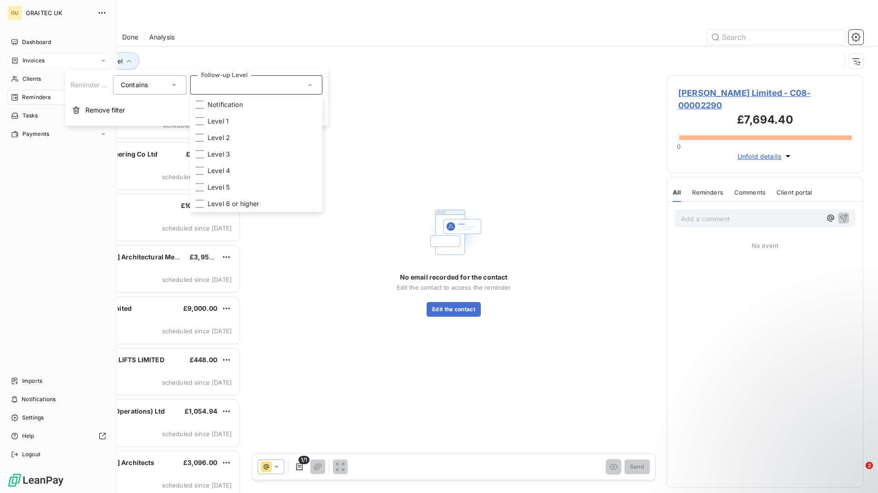 This screenshot has width=878, height=493. What do you see at coordinates (58, 436) in the screenshot?
I see `a: Help` at bounding box center [58, 436].